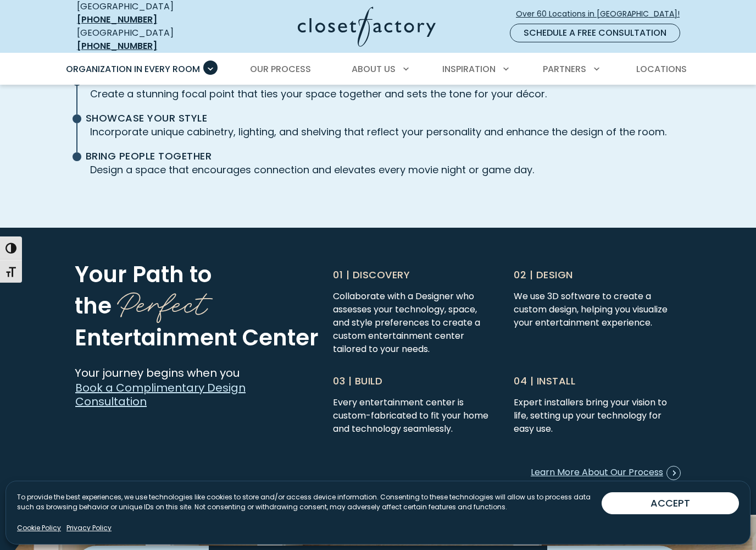 The image size is (756, 550). I want to click on p: 02 | Design, so click(592, 275).